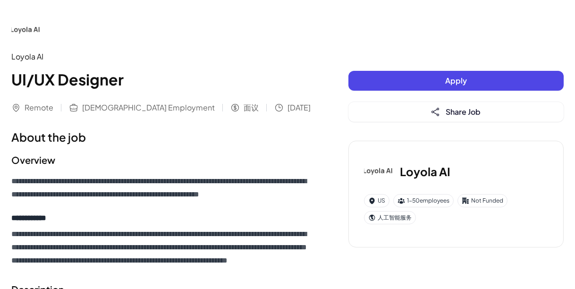 The width and height of the screenshot is (575, 289). What do you see at coordinates (39, 108) in the screenshot?
I see `span: Remote` at bounding box center [39, 108].